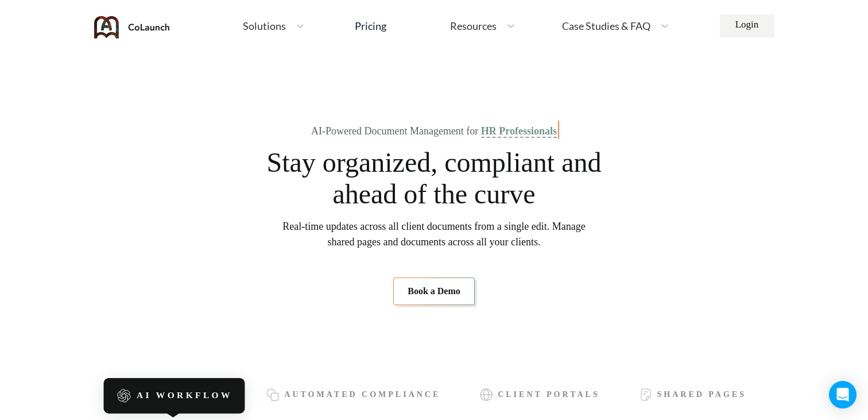  Describe the element at coordinates (843, 395) in the screenshot. I see `div: Open Intercom Messenger` at that location.